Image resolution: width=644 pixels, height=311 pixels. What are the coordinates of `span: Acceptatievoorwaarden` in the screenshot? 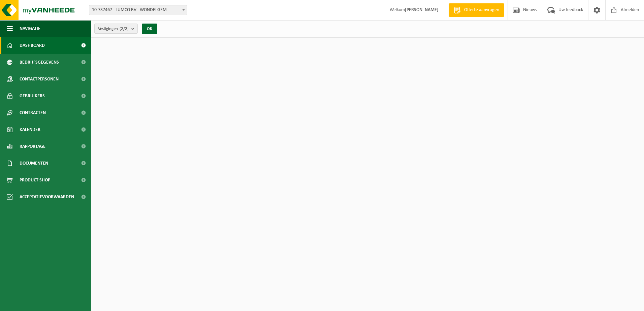 It's located at (47, 197).